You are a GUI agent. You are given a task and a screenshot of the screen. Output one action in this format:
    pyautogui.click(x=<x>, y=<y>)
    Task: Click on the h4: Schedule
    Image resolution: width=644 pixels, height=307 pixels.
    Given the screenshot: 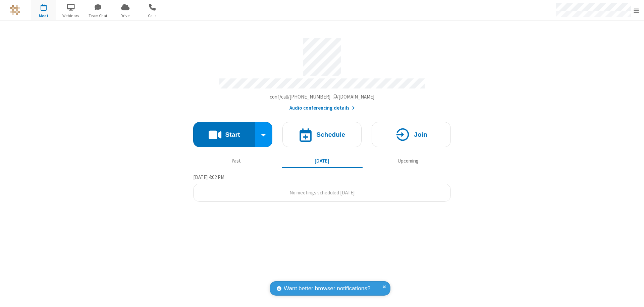 What is the action you would take?
    pyautogui.click(x=331, y=135)
    